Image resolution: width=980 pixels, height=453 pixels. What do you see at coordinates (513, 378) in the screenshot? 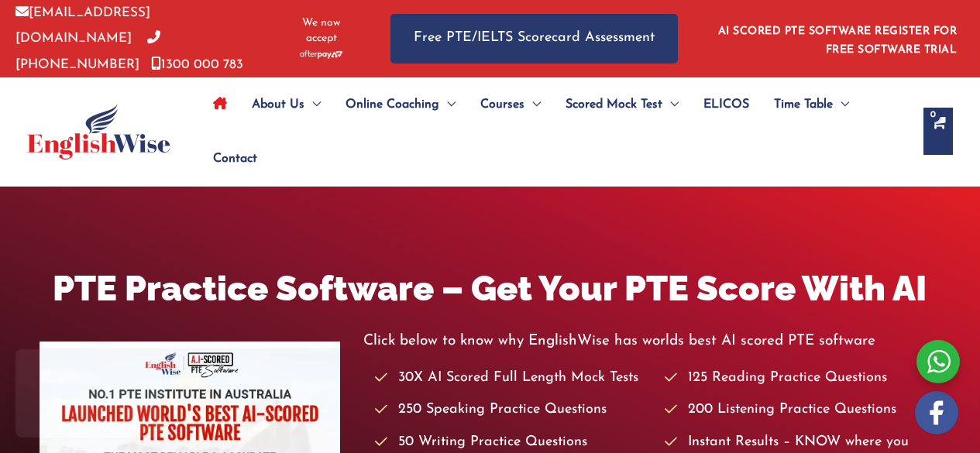
I see `li: 30X AI Scored Full Length Mock Tests` at bounding box center [513, 378].